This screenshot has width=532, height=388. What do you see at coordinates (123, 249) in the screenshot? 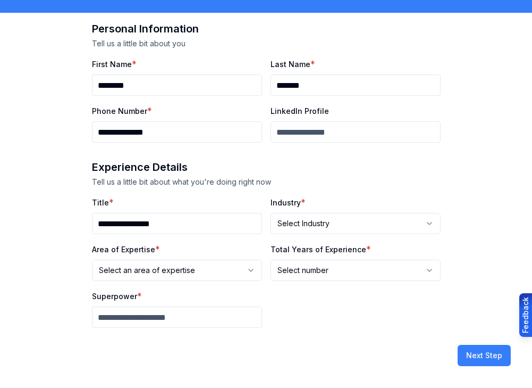
I see `label: Area of Expertise` at bounding box center [123, 249].